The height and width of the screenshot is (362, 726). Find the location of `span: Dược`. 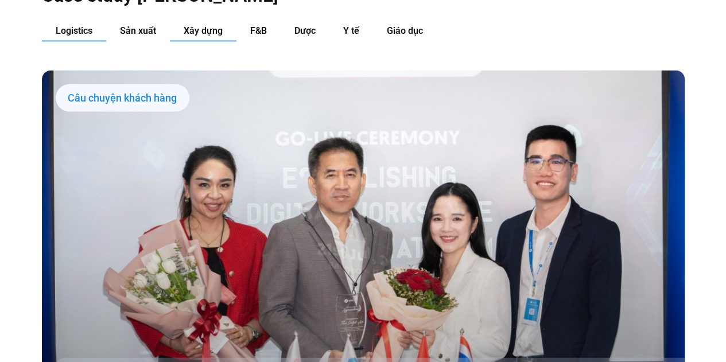

span: Dược is located at coordinates (305, 30).